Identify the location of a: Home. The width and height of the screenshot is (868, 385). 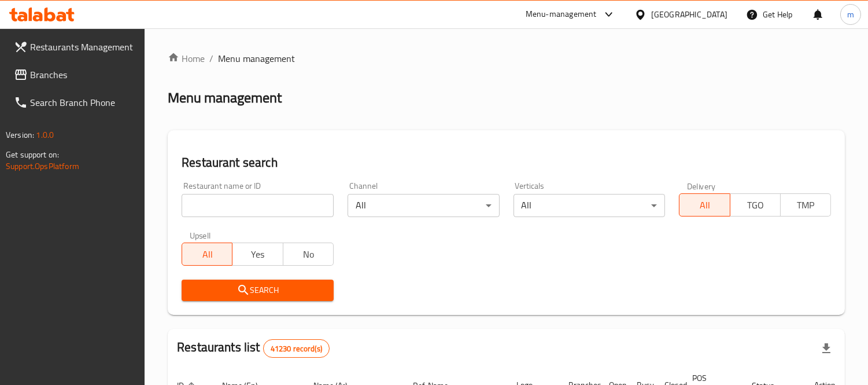
(186, 59).